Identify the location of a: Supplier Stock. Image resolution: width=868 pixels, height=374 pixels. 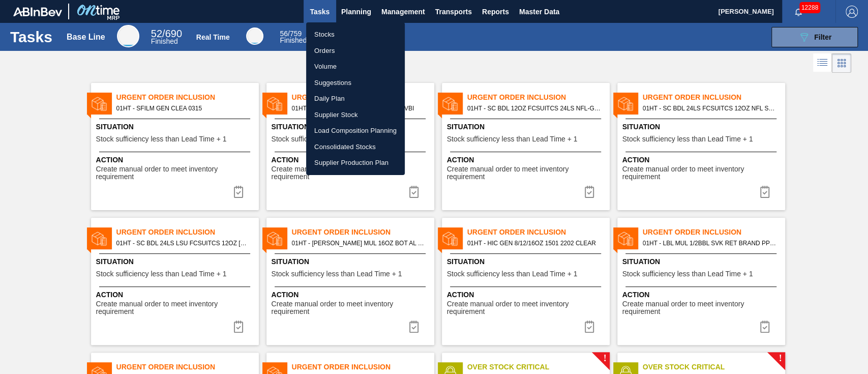
(356, 115).